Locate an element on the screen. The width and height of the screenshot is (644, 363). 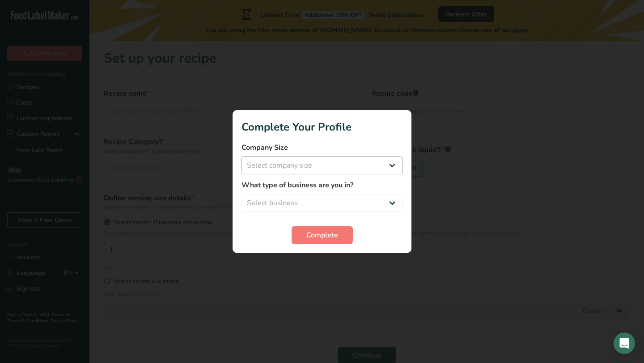
label: Company Size is located at coordinates (322, 147).